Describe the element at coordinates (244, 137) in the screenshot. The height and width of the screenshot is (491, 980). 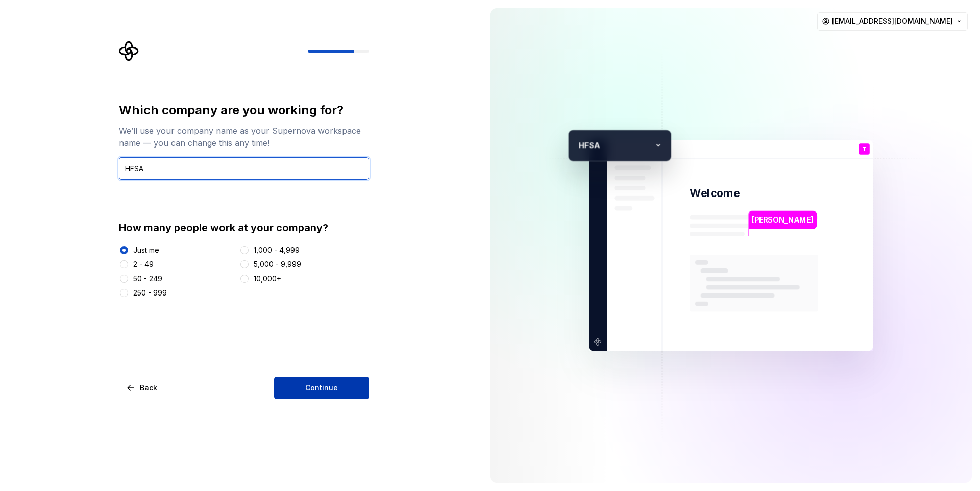
I see `div: We’ll use your company name as your Supernova workspace name — you can change this any time!` at that location.